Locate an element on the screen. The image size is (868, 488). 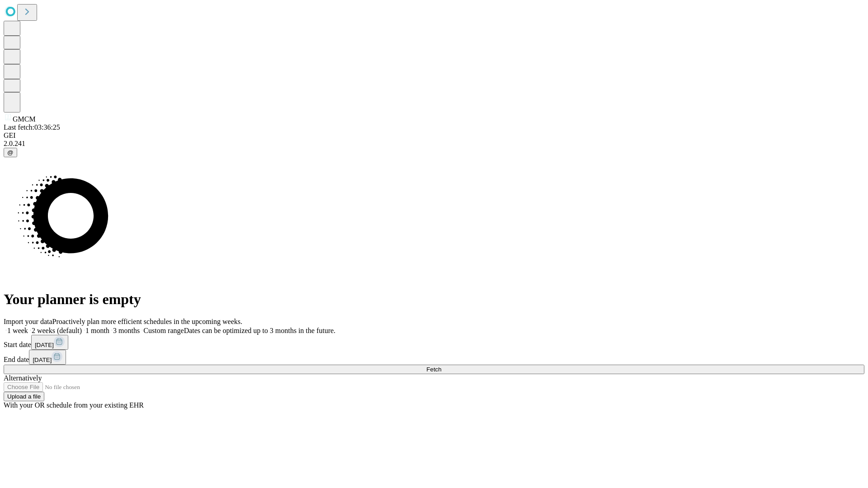
button: Fetch is located at coordinates (434, 369).